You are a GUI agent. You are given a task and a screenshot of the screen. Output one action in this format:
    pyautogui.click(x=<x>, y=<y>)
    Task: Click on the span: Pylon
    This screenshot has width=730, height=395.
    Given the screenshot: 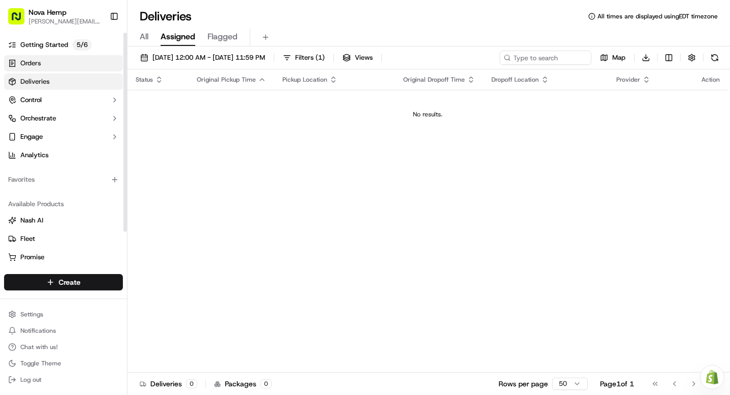 What is the action you would take?
    pyautogui.click(x=112, y=256)
    